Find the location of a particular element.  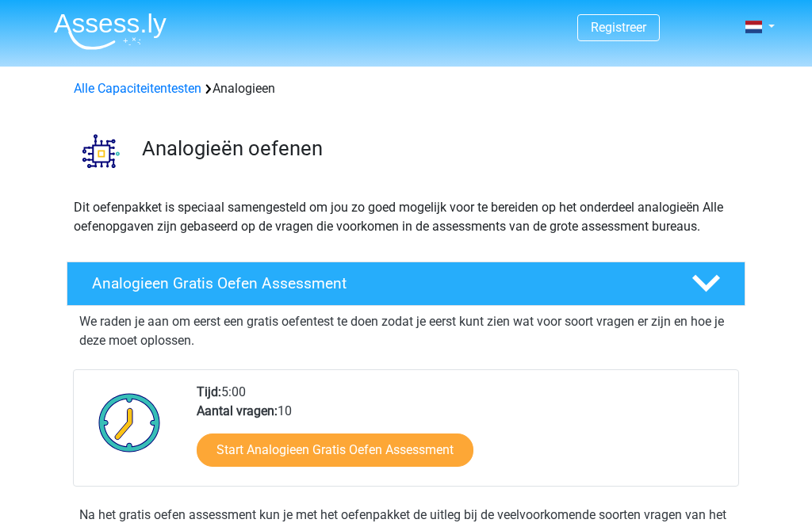

b: Tijd: is located at coordinates (208, 391).